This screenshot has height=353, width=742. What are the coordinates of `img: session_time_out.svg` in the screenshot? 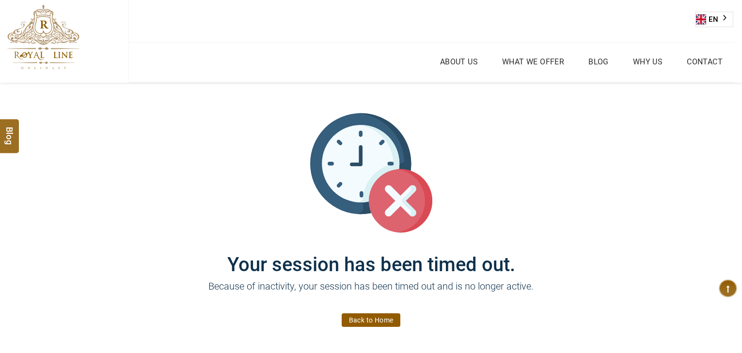 It's located at (371, 173).